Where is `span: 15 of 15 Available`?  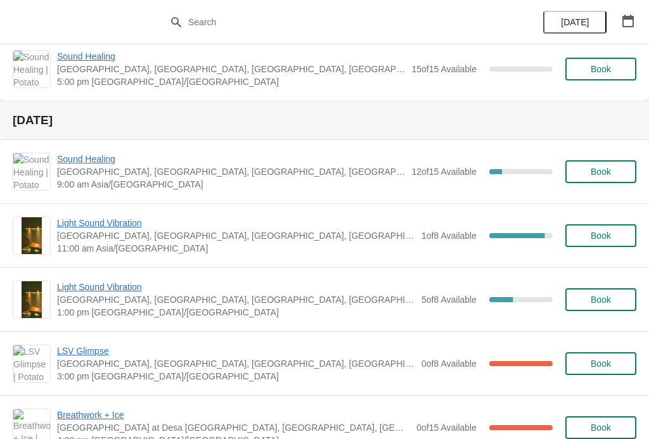 span: 15 of 15 Available is located at coordinates (444, 69).